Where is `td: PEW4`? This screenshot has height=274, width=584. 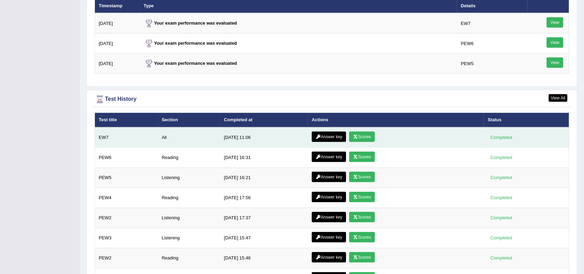
td: PEW4 is located at coordinates (126, 198).